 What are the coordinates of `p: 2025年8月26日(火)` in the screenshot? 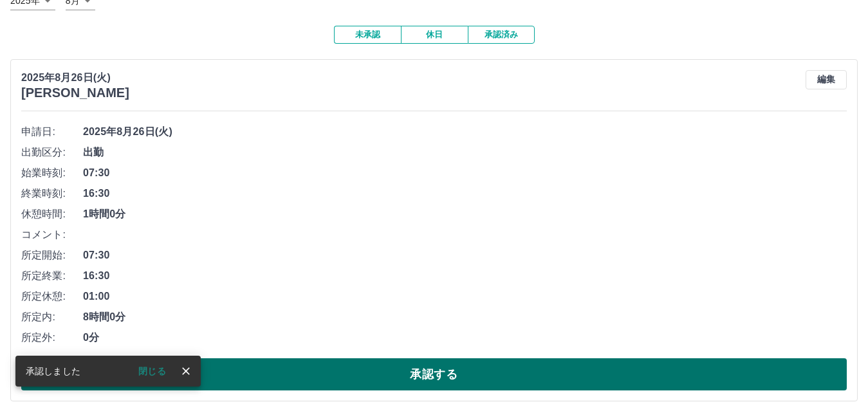 It's located at (75, 78).